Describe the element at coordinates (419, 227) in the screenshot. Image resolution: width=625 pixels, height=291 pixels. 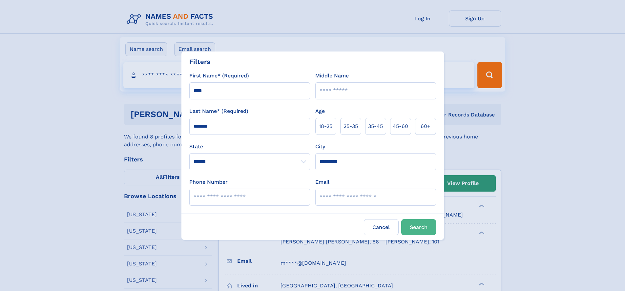
I see `button: Search` at that location.